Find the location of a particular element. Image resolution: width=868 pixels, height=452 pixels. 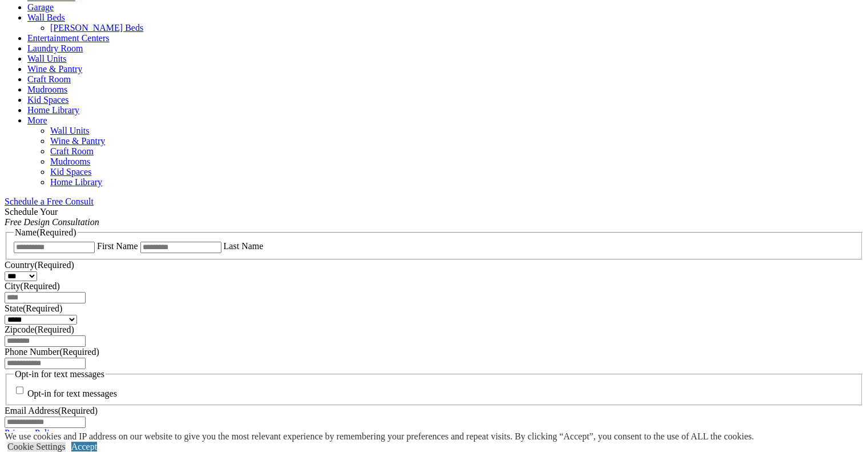

label: First Name is located at coordinates (117, 246).